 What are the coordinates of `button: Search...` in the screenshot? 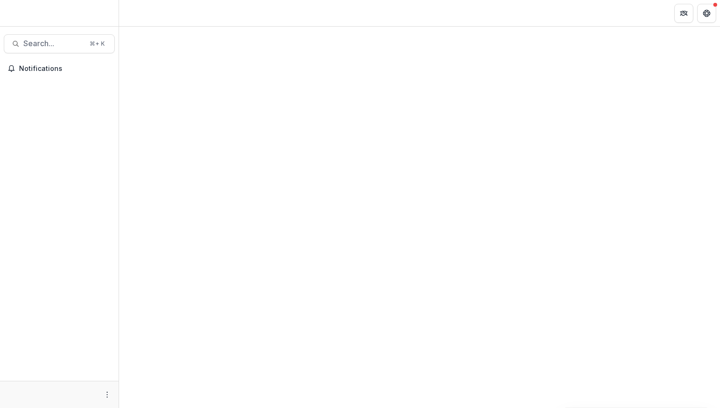 It's located at (59, 44).